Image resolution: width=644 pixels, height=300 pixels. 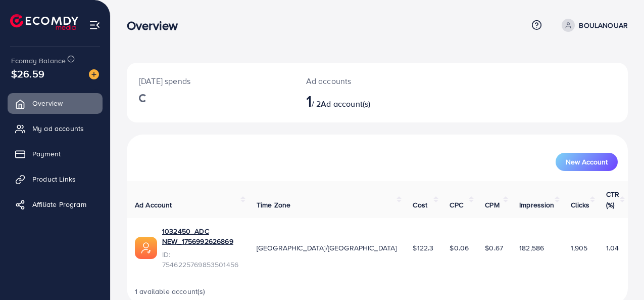 What do you see at coordinates (586, 162) in the screenshot?
I see `button: New Account` at bounding box center [586, 162].